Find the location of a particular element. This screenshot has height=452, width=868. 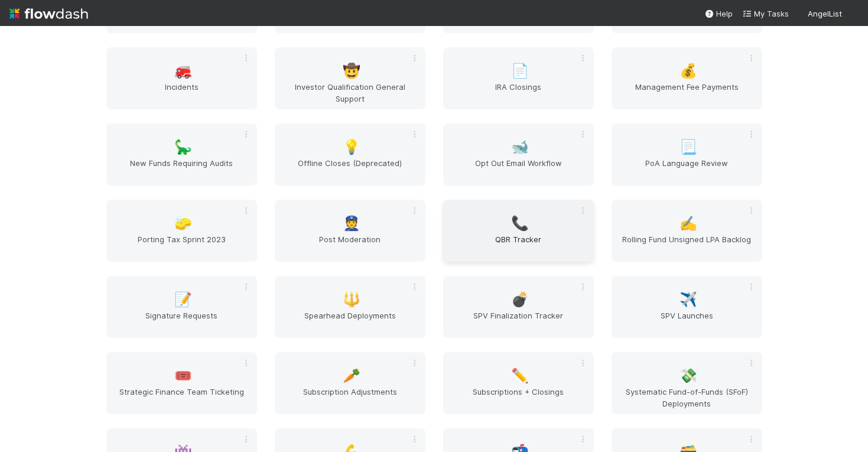

a: 📃PoA Language Review is located at coordinates (686, 154).